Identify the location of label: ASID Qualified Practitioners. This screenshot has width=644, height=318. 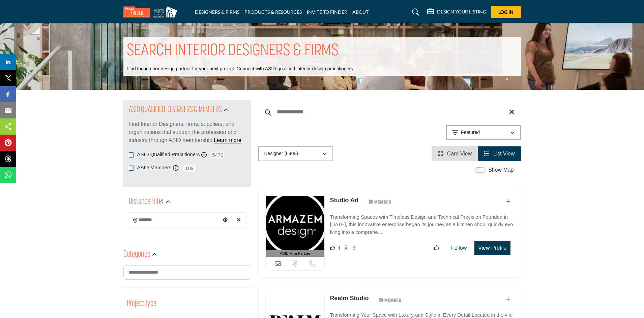
(169, 154).